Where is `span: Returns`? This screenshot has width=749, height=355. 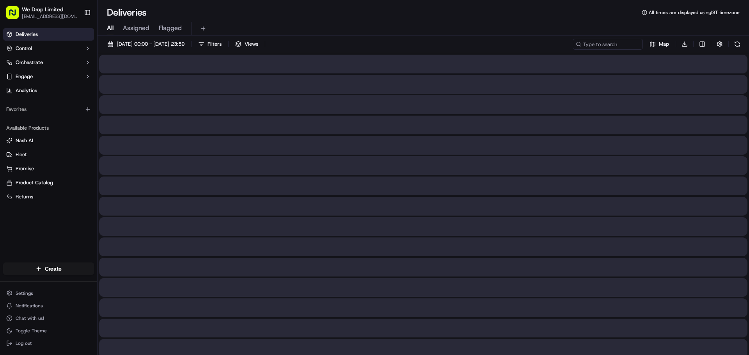 span: Returns is located at coordinates (24, 197).